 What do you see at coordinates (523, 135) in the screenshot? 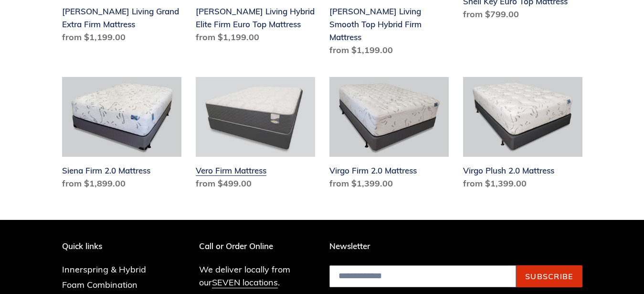
I see `a: Virgo Plush 2.0 Mattress` at bounding box center [523, 135].